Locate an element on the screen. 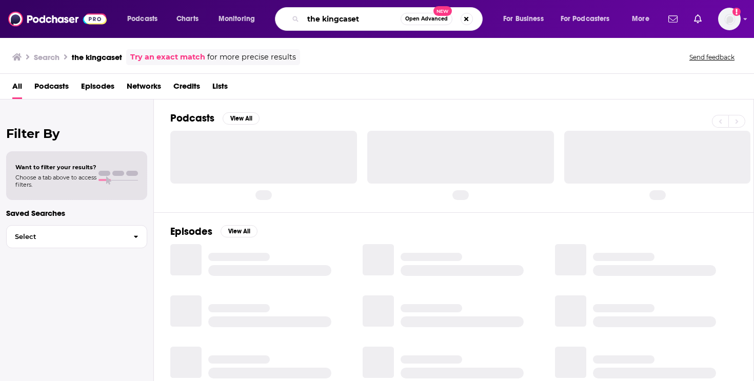  button: Show profile menu is located at coordinates (729, 19).